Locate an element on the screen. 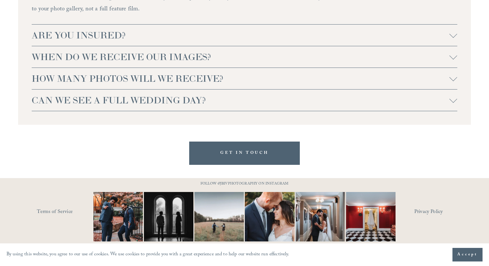 Image resolution: width=489 pixels, height=266 pixels. button: ARE YOU INSURED? is located at coordinates (245, 35).